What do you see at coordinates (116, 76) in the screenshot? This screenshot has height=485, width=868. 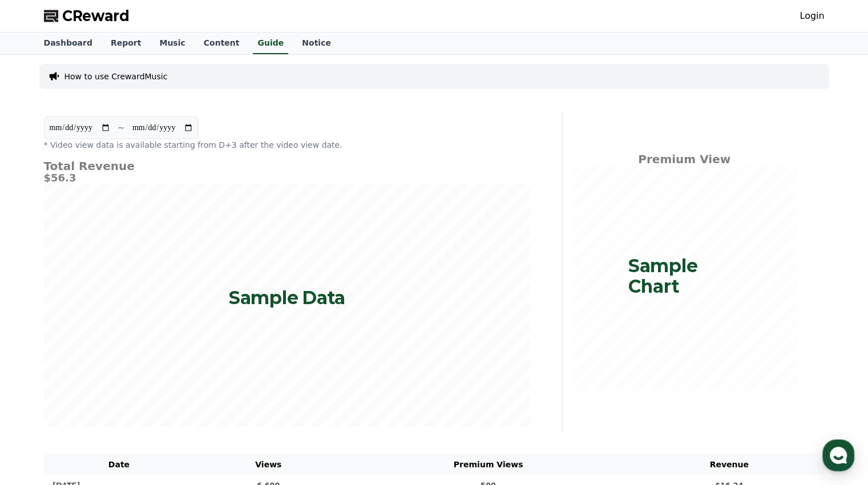 I see `a: How to use CrewardMusic` at bounding box center [116, 76].